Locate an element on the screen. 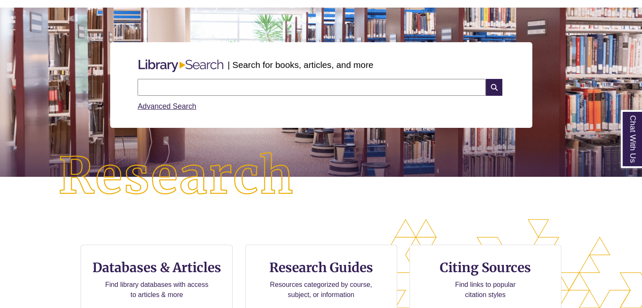 This screenshot has width=642, height=308. i: Search is located at coordinates (494, 87).